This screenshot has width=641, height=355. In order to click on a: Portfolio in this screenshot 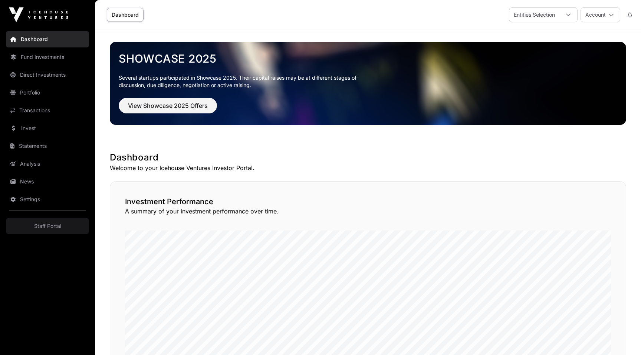, I will do `click(47, 93)`.